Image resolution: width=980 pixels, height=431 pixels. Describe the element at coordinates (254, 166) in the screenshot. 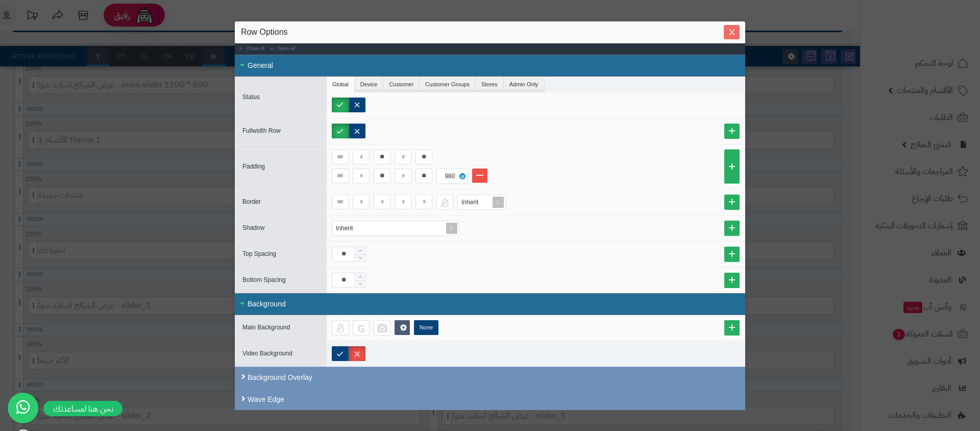

I see `span: Padding` at that location.